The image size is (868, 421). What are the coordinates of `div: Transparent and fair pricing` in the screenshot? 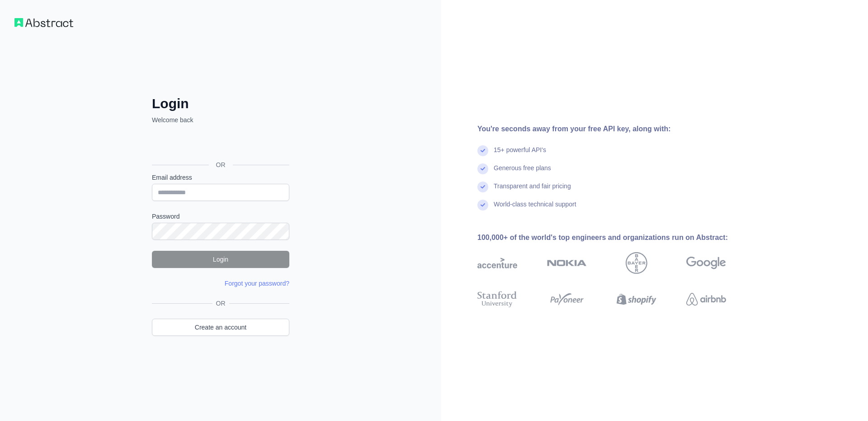 It's located at (532, 190).